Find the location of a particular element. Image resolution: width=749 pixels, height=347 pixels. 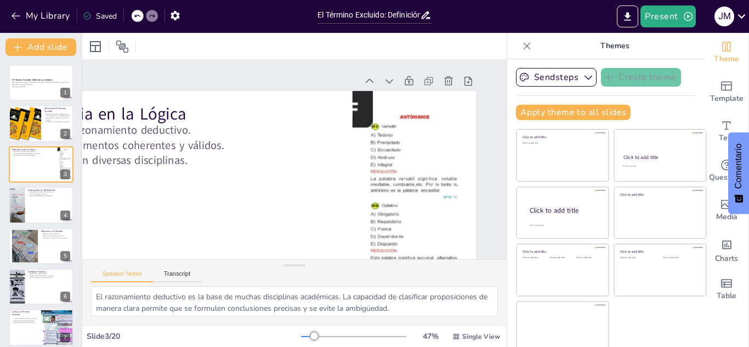

span: Template is located at coordinates (726, 99).